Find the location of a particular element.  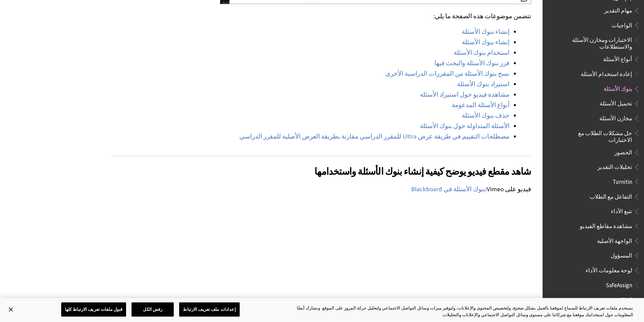

span: الطالب is located at coordinates (623, 299).